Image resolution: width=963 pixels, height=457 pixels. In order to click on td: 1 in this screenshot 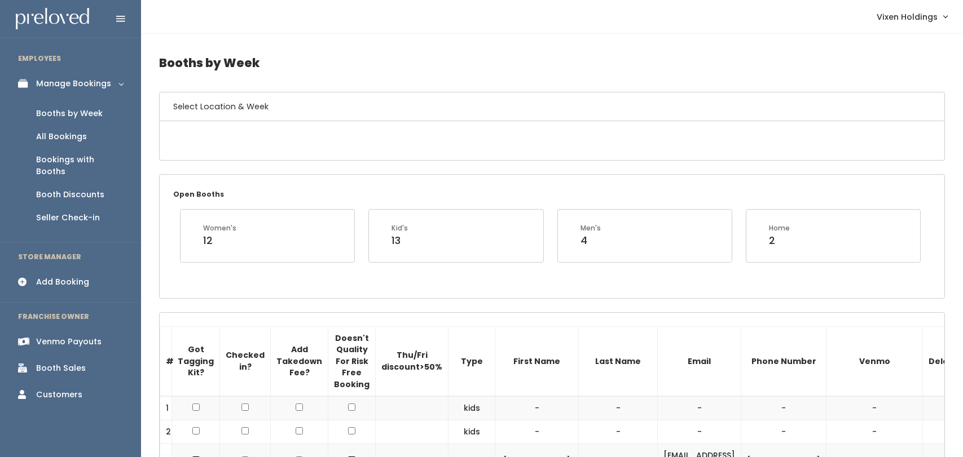, I will do `click(166, 408)`.